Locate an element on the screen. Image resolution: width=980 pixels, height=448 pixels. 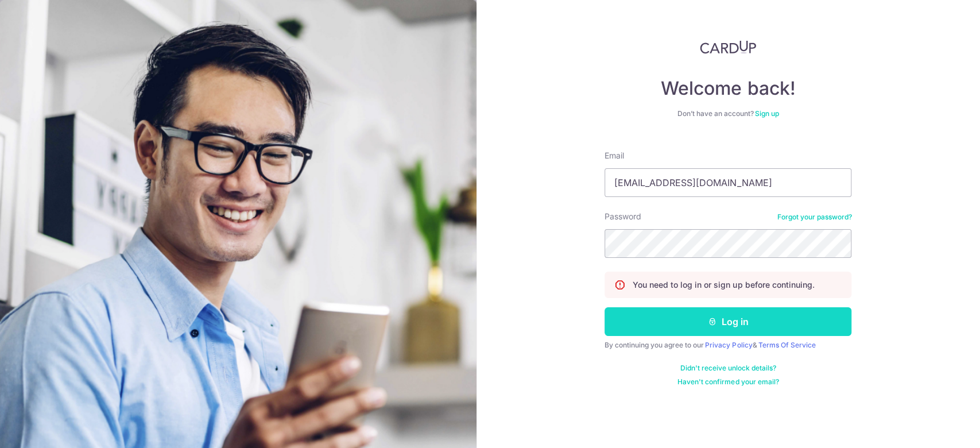
div: Don’t have an account? is located at coordinates (729, 114).